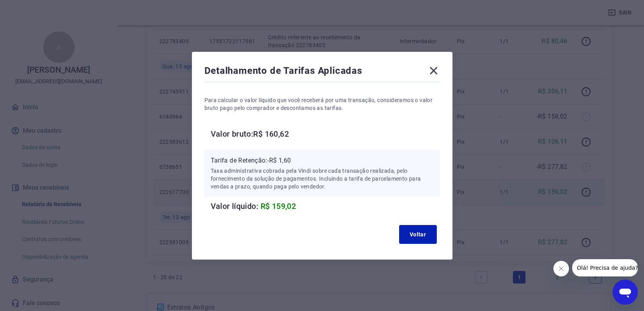  Describe the element at coordinates (322, 73) in the screenshot. I see `div: Detalhamento de Tarifas Aplicadas` at that location.